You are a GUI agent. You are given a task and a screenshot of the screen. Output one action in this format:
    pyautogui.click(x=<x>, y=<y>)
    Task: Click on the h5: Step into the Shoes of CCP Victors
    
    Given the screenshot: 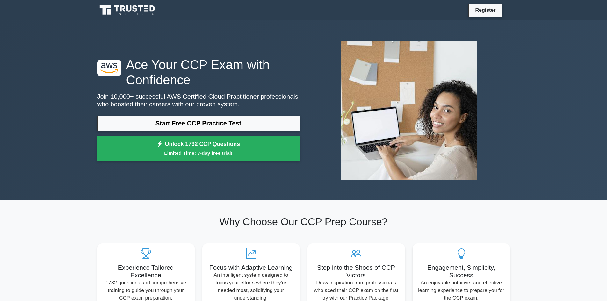 What is the action you would take?
    pyautogui.click(x=356, y=272)
    